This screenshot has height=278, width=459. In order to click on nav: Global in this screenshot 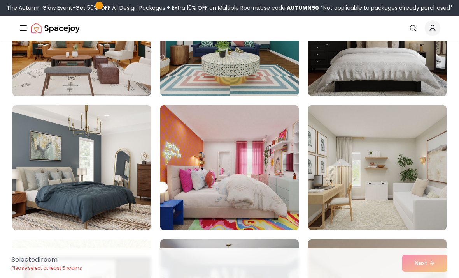, I will do `click(230, 28)`.